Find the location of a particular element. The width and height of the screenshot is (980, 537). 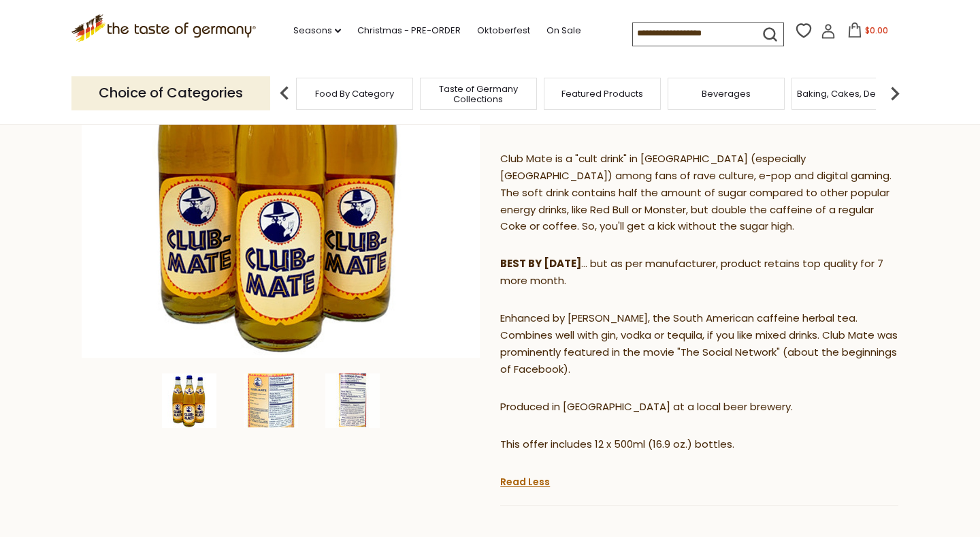

a: 0 avaliação is located at coordinates (592, 118).